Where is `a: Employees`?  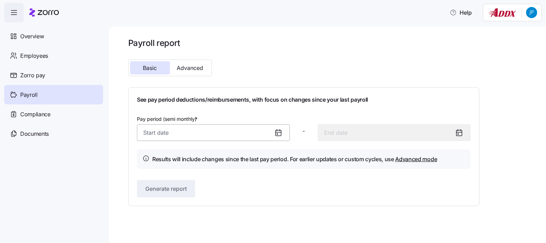
a: Employees is located at coordinates (54, 56).